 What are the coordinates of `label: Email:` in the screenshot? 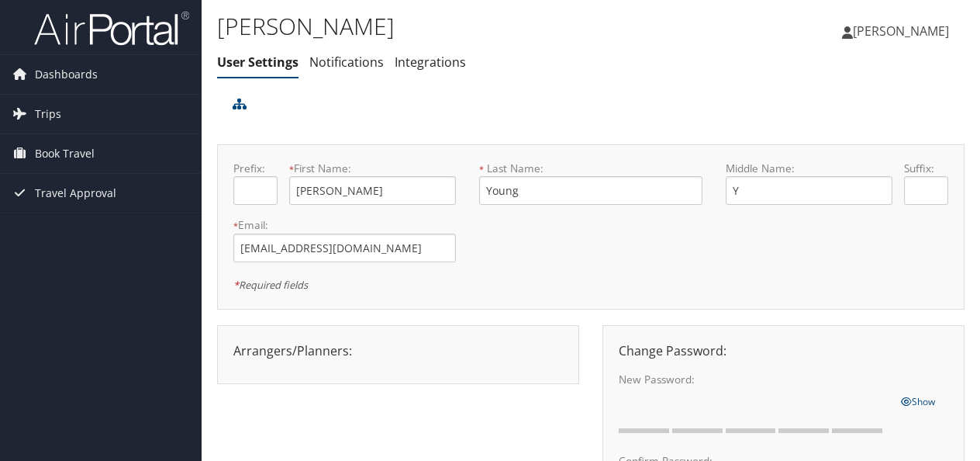 It's located at (344, 225).